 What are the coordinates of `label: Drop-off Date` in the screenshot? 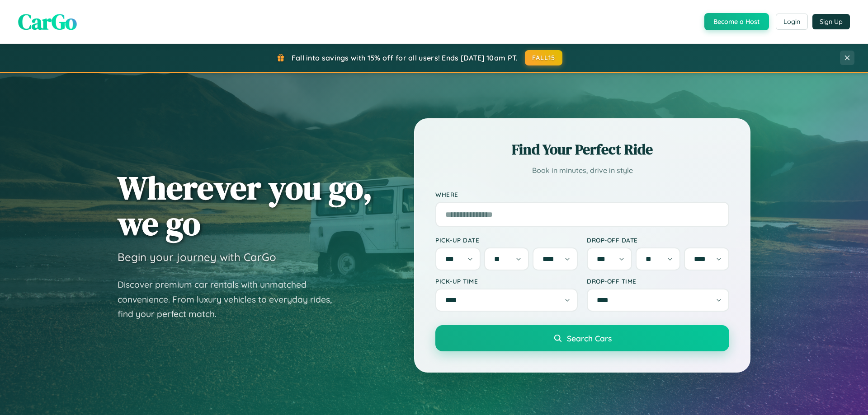 It's located at (658, 240).